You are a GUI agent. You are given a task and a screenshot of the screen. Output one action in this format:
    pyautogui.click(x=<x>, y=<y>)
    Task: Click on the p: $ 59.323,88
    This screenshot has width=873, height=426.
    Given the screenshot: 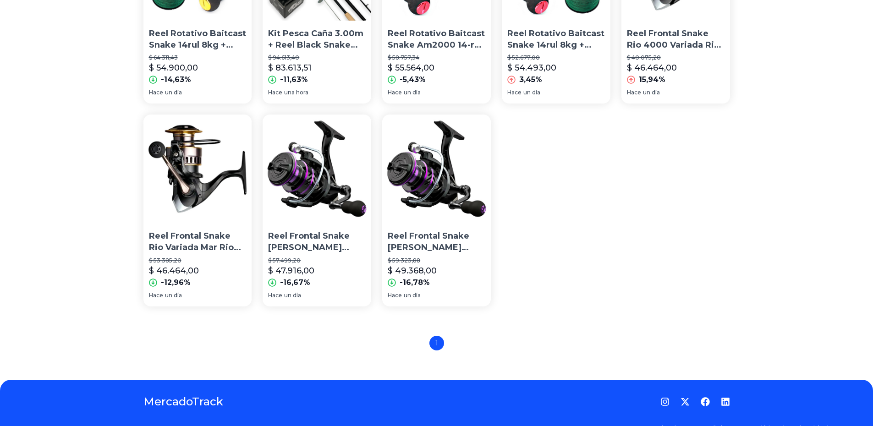 What is the action you would take?
    pyautogui.click(x=436, y=261)
    